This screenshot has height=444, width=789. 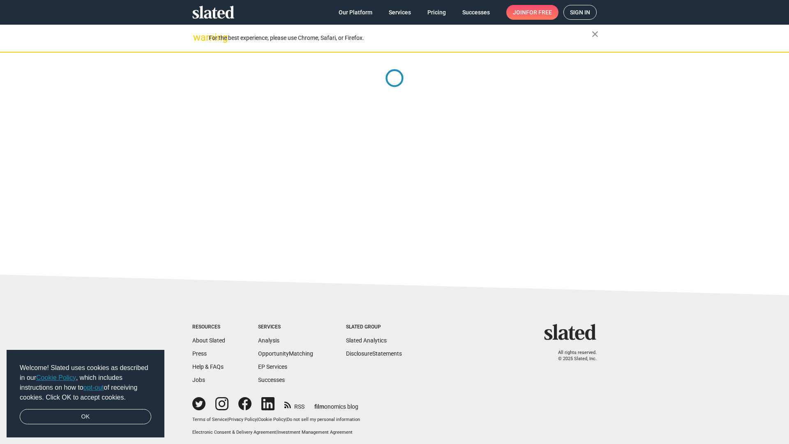 I want to click on a: filmonomics blog, so click(x=336, y=403).